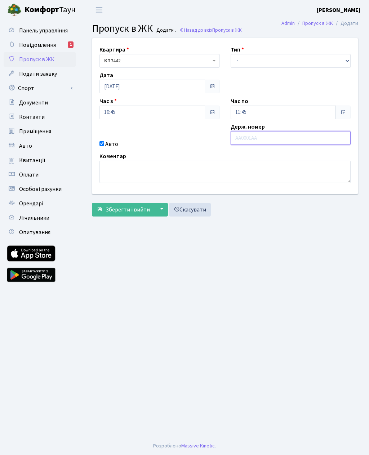  I want to click on b: Комфорт, so click(42, 10).